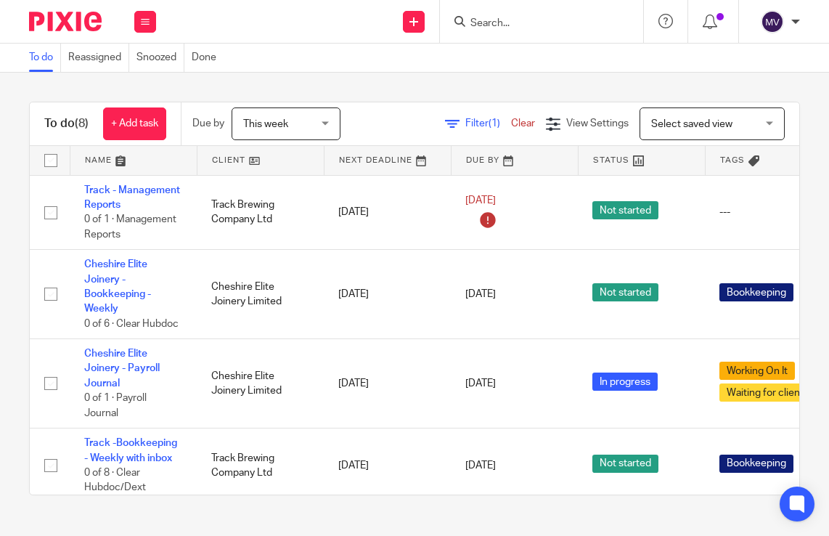 The height and width of the screenshot is (536, 829). What do you see at coordinates (732, 160) in the screenshot?
I see `span: Tags` at bounding box center [732, 160].